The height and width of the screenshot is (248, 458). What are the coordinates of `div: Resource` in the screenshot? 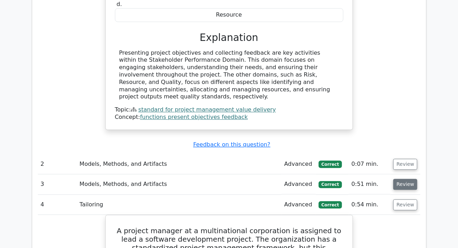 It's located at (229, 15).